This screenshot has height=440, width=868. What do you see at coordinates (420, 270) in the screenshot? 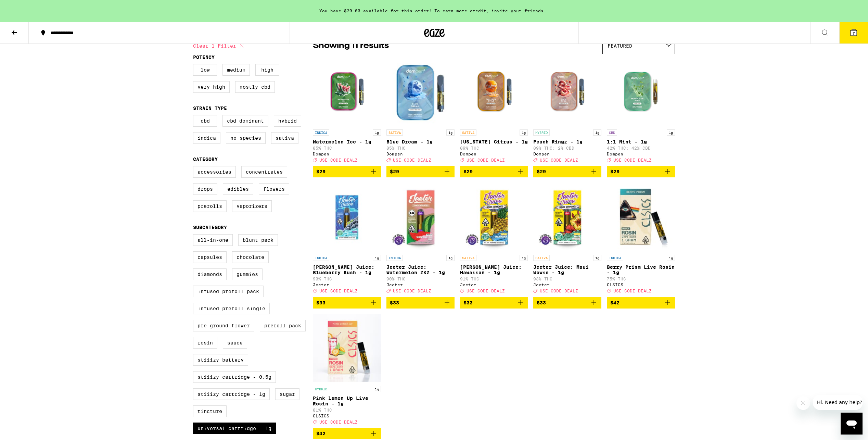
I see `p: Jeeter Juice: Watermelon ZKZ - 1g` at bounding box center [420, 270].